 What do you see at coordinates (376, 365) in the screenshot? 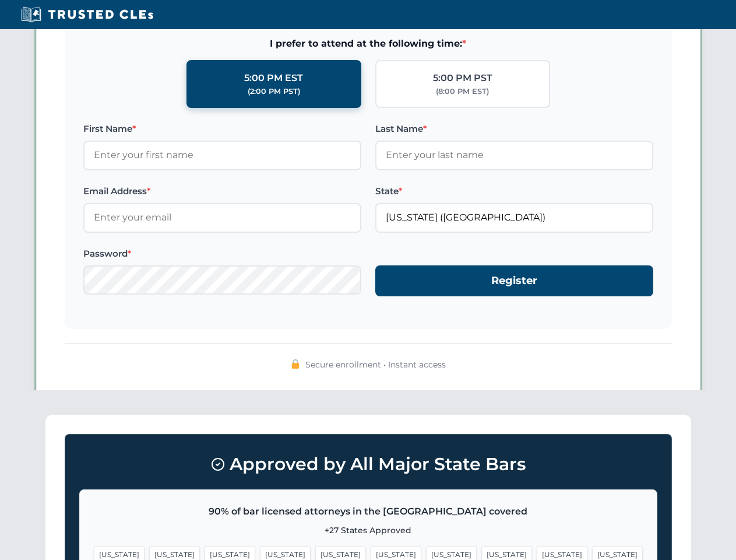
I see `span: Secure enrollment • Instant access` at bounding box center [376, 365].